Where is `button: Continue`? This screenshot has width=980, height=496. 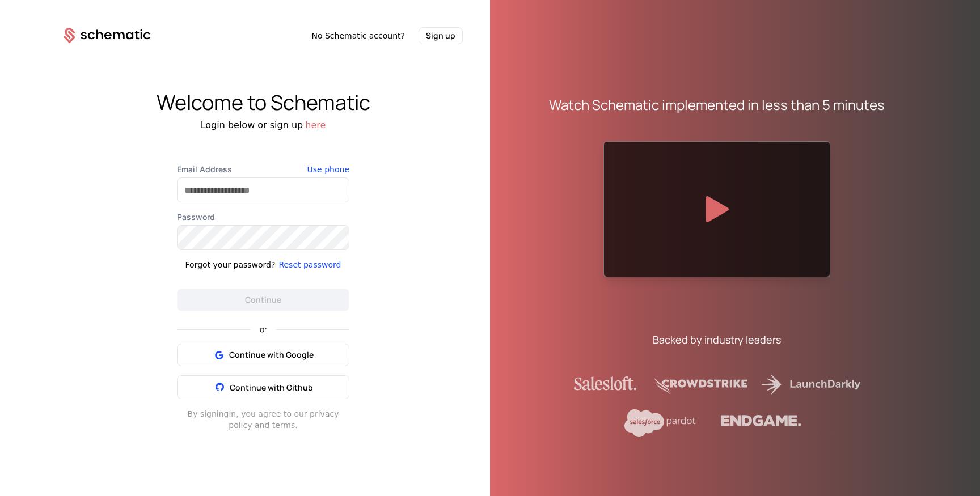 button: Continue is located at coordinates (263, 300).